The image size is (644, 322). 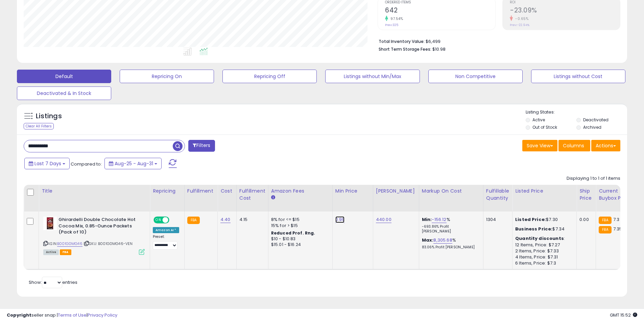 What do you see at coordinates (440, 11) in the screenshot?
I see `h2: 642` at bounding box center [440, 11].